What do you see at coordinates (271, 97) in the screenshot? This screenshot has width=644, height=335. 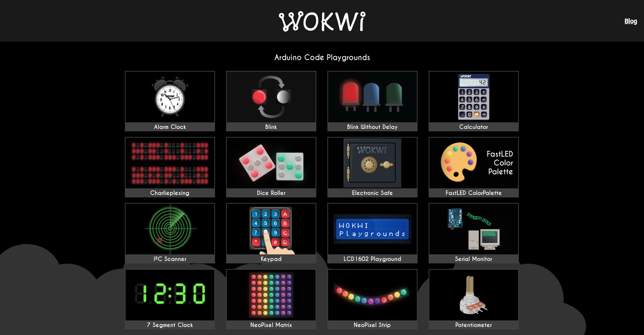 I see `img: Blink` at bounding box center [271, 97].